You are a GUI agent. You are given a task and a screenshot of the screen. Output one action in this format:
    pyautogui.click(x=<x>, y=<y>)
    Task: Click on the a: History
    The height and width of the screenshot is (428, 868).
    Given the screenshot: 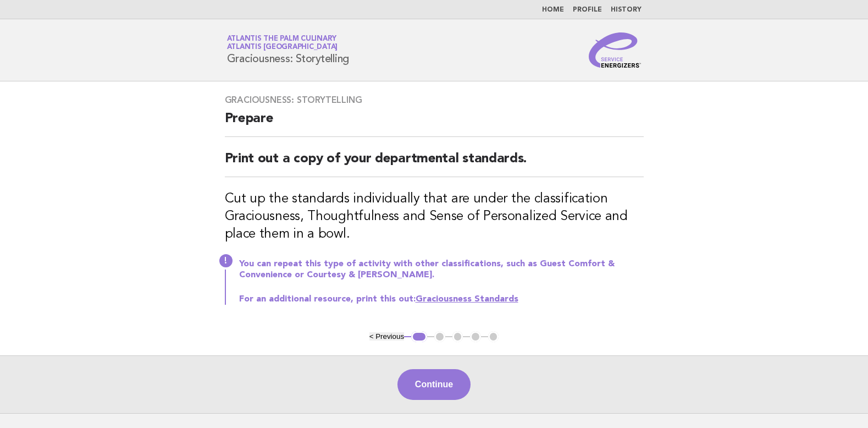 What is the action you would take?
    pyautogui.click(x=626, y=10)
    